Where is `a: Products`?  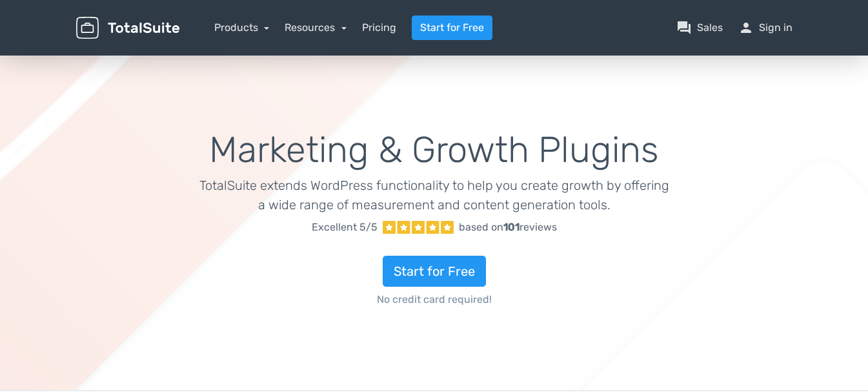 a: Products is located at coordinates (242, 27).